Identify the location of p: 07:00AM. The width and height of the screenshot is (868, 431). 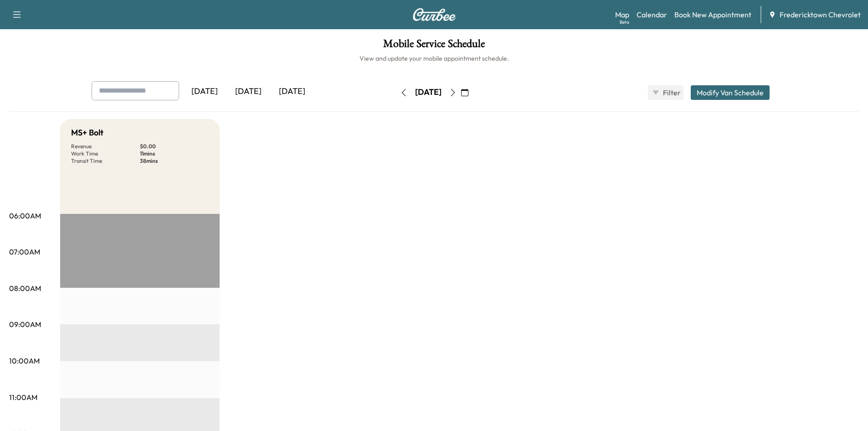
(24, 252).